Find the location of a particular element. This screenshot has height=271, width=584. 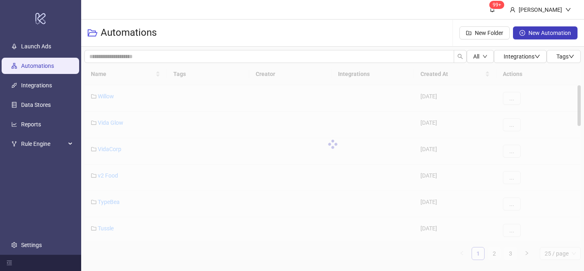

span: folder-add is located at coordinates (469, 33).